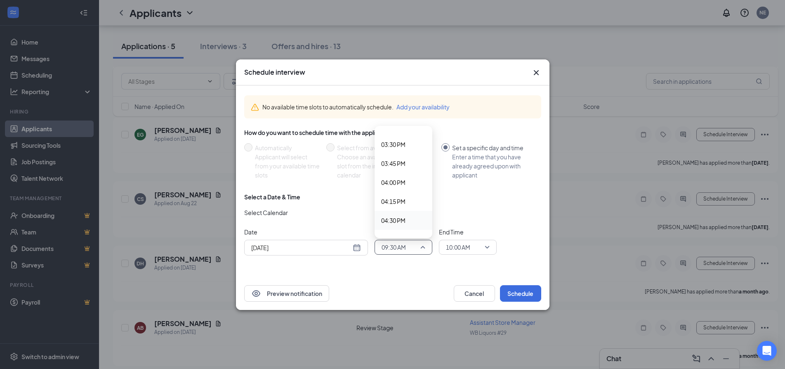  What do you see at coordinates (393, 132) in the screenshot?
I see `div: How do you want to schedule time with the applicant?` at bounding box center [393, 132].